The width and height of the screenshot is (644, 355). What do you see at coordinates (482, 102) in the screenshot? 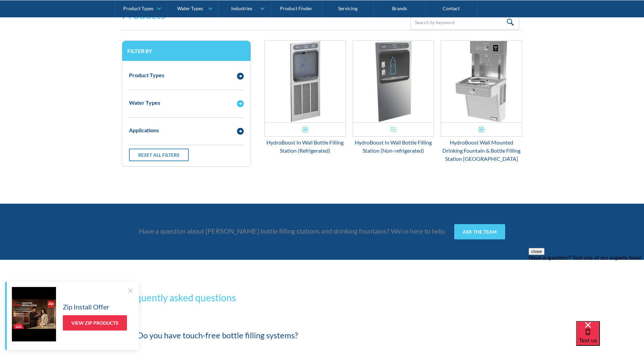
I see `a: HydroBoost Wall Mounted Drinking Fountain & Bottle Filling Station Vandal ResistantHydroBoost Wal...` at bounding box center [482, 102].